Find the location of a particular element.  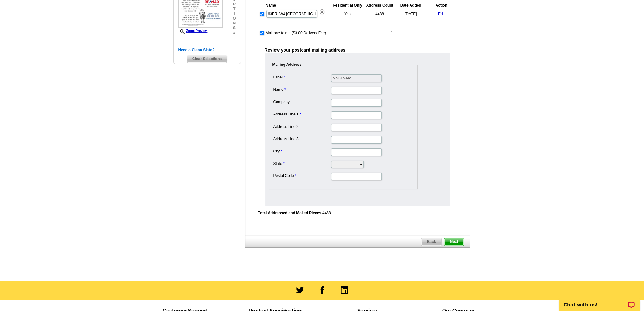

label: City is located at coordinates (302, 151).